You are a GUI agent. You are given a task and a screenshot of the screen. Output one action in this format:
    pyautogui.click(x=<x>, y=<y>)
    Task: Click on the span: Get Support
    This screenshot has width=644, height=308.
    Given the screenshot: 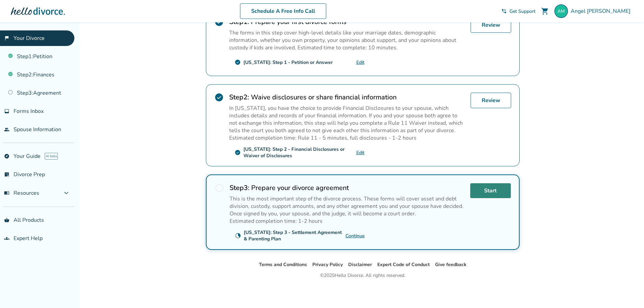 What is the action you would take?
    pyautogui.click(x=523, y=11)
    